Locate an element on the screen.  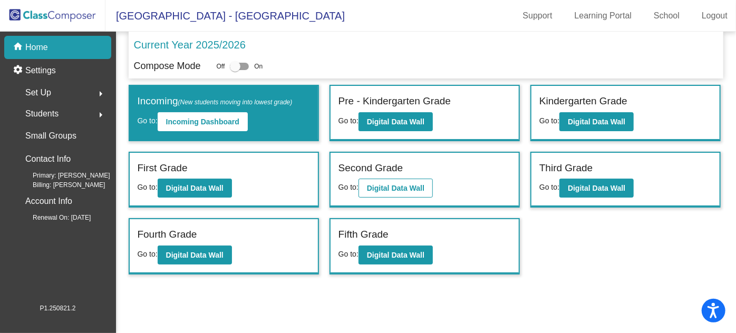
label: Kindergarten Grade is located at coordinates (583, 101).